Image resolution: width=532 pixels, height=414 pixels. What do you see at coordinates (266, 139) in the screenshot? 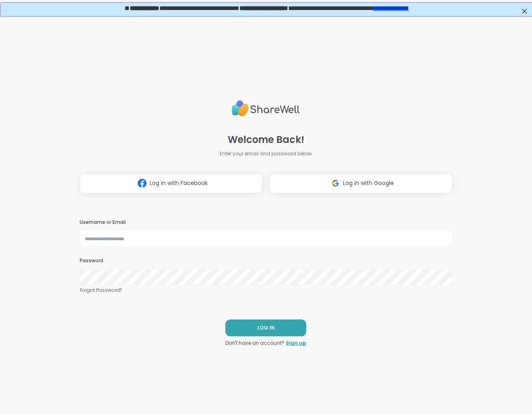
I see `span: Welcome Back!` at bounding box center [266, 139].